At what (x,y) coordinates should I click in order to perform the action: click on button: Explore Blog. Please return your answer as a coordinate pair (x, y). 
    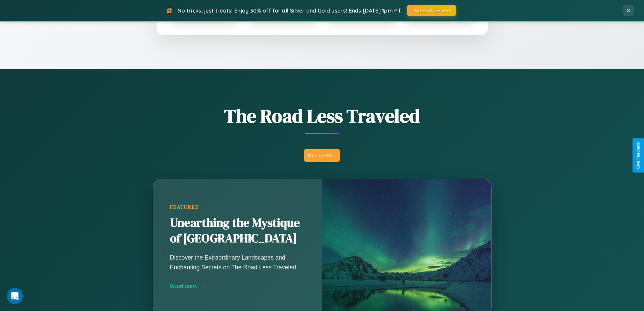
    Looking at the image, I should click on (322, 155).